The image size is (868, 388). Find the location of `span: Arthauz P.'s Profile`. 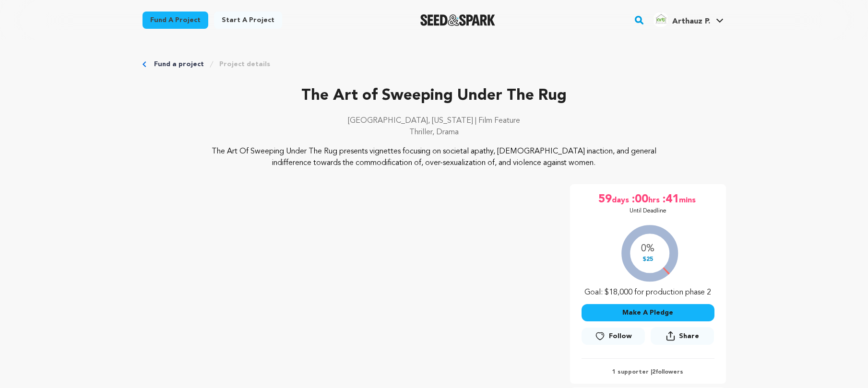

span: Arthauz P.'s Profile is located at coordinates (688, 21).